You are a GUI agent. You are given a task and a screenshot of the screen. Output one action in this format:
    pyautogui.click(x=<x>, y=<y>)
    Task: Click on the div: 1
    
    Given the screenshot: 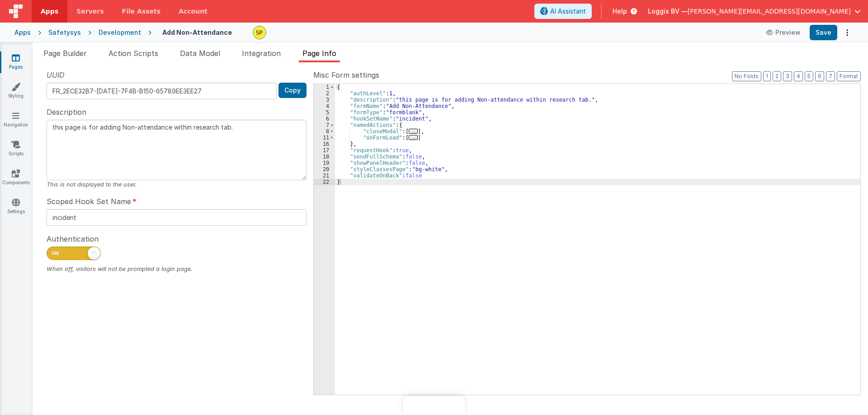 What is the action you would take?
    pyautogui.click(x=324, y=87)
    